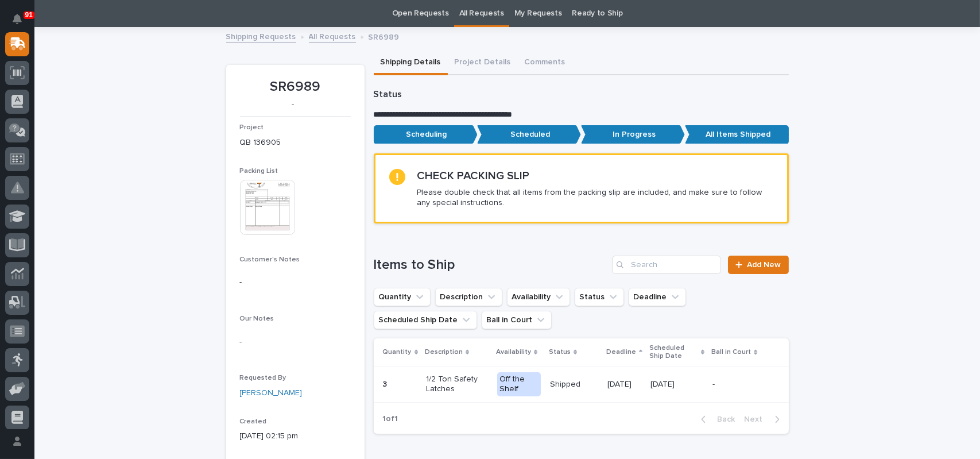 The image size is (980, 459). What do you see at coordinates (390, 419) in the screenshot?
I see `p: 1 of 1` at bounding box center [390, 419].